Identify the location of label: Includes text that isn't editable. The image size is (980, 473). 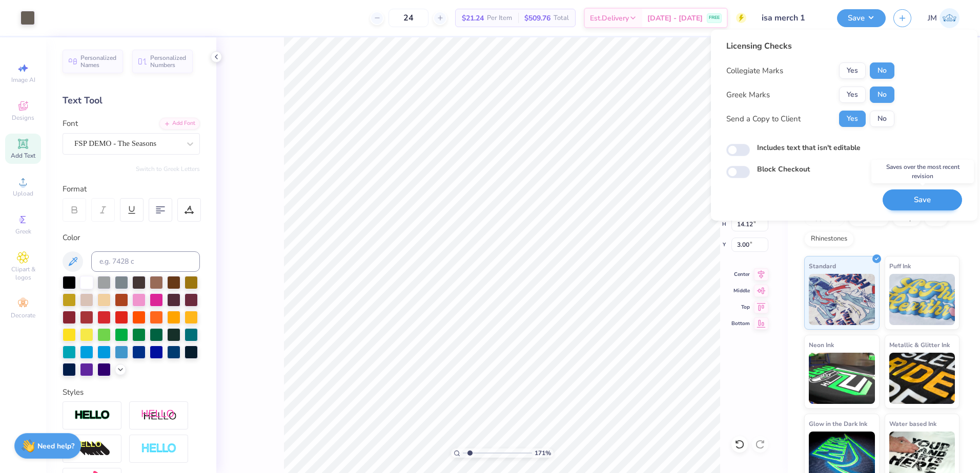
(809, 147).